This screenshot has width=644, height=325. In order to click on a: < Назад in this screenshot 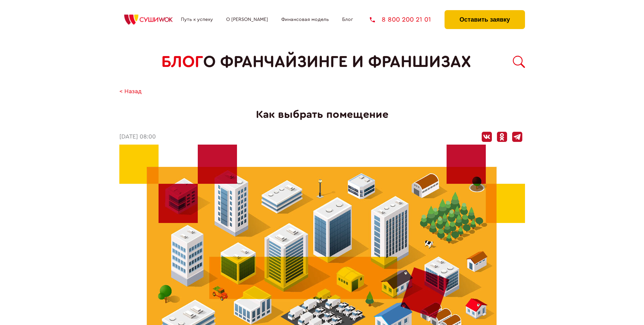, I will do `click(130, 92)`.